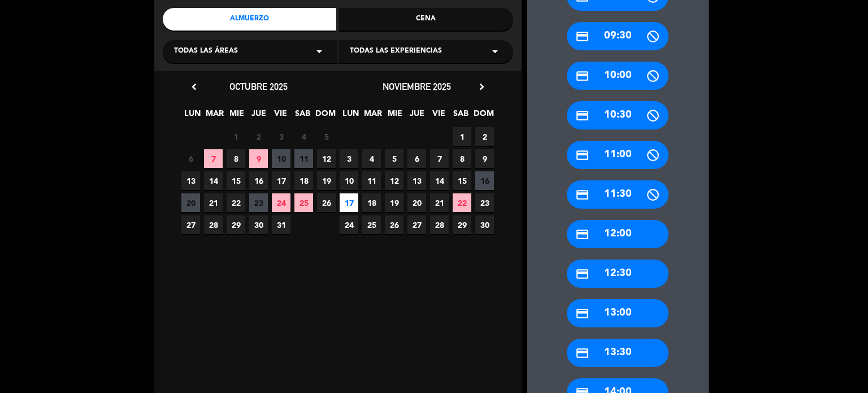 The image size is (868, 393). What do you see at coordinates (618, 234) in the screenshot?
I see `div: 12:00` at bounding box center [618, 234].